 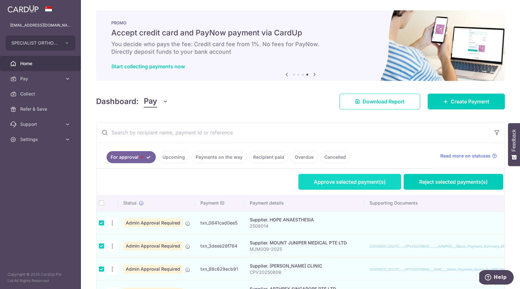 What do you see at coordinates (293, 132) in the screenshot?
I see `input: Search by recipient name, payment id or reference` at bounding box center [293, 132].